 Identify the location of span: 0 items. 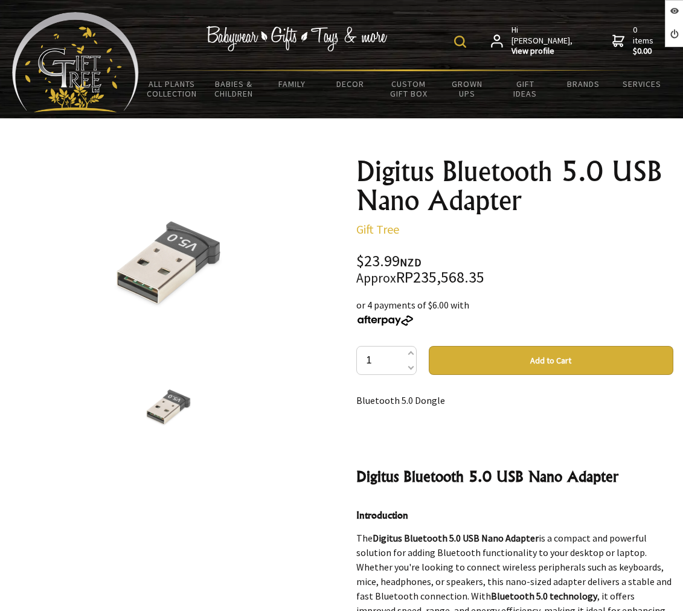
(644, 40).